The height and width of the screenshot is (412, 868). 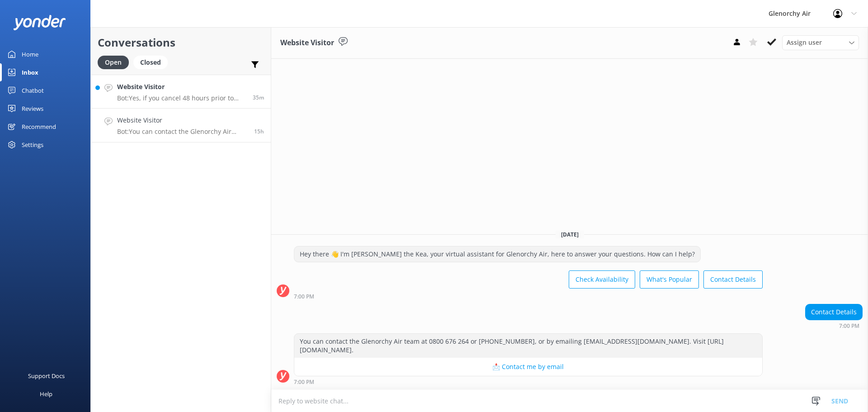 What do you see at coordinates (46, 393) in the screenshot?
I see `div: Help` at bounding box center [46, 393].